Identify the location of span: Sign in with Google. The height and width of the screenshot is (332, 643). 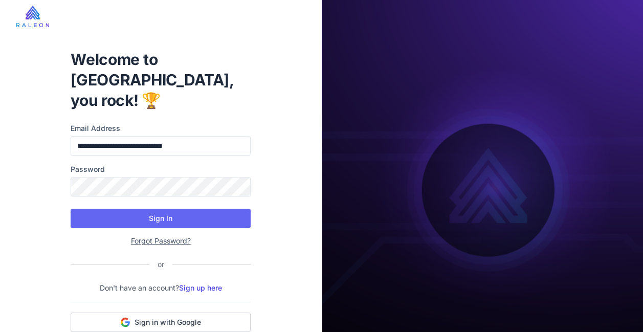
(168, 322).